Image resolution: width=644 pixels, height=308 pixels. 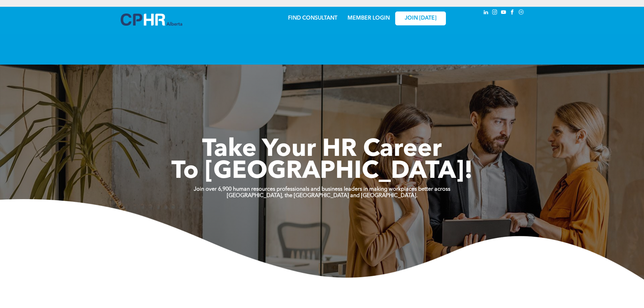 What do you see at coordinates (369, 18) in the screenshot?
I see `a: MEMBER LOGIN` at bounding box center [369, 18].